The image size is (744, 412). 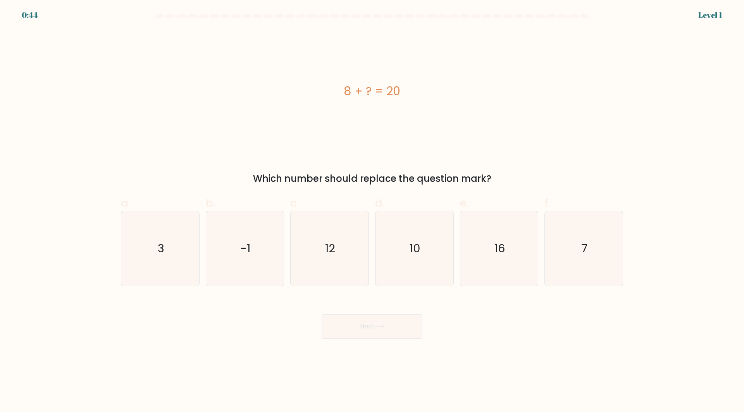 What do you see at coordinates (210, 203) in the screenshot?
I see `span: b.` at bounding box center [210, 203].